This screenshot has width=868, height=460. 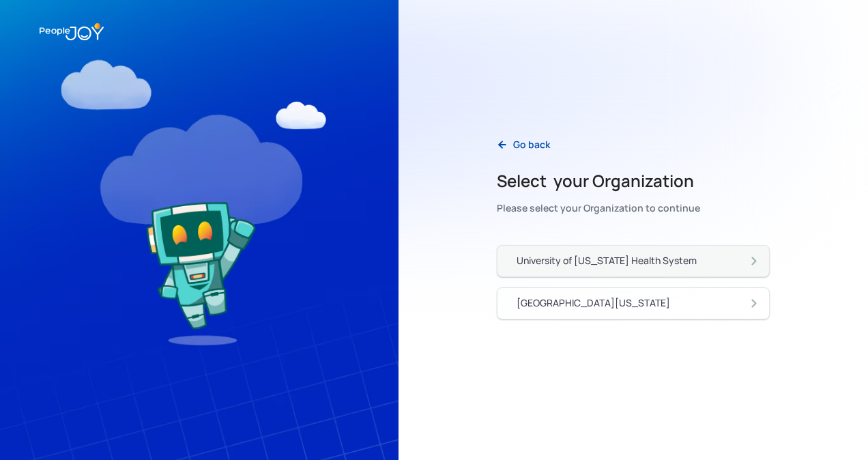 I want to click on div: Please select your Organization to continue, so click(x=598, y=208).